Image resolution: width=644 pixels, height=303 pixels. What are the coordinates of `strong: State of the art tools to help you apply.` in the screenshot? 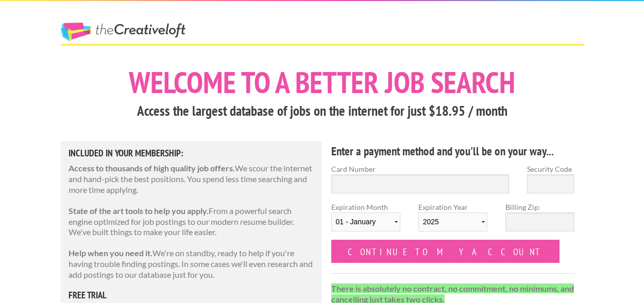 It's located at (139, 211).